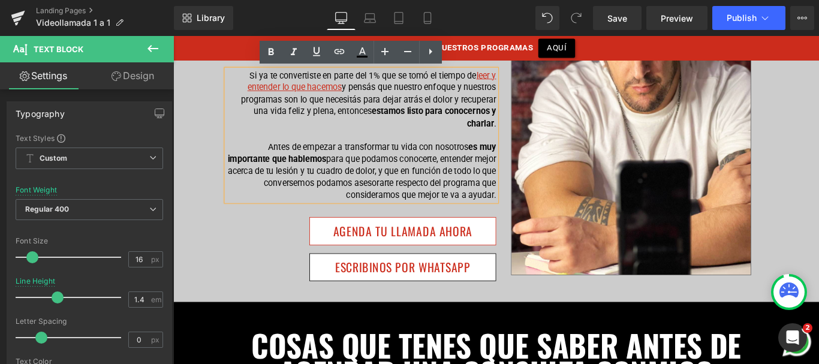 This screenshot has height=364, width=819. Describe the element at coordinates (35, 281) in the screenshot. I see `div: Line Height` at that location.